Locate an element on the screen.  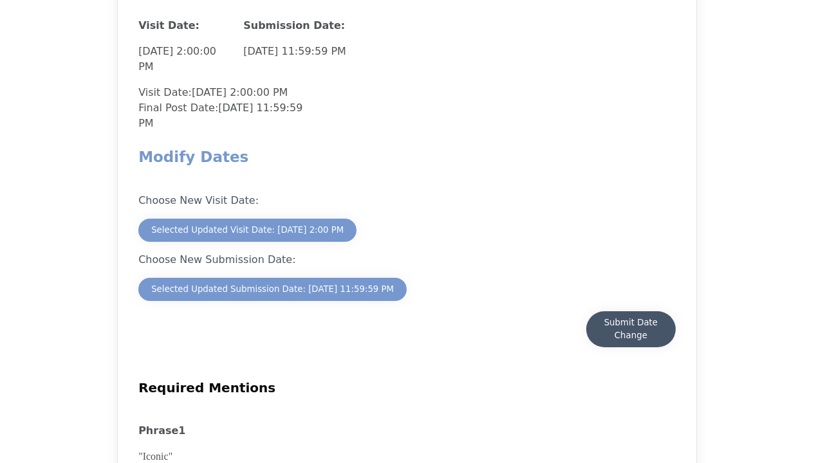
p: Choose New Visit Date: is located at coordinates (407, 201).